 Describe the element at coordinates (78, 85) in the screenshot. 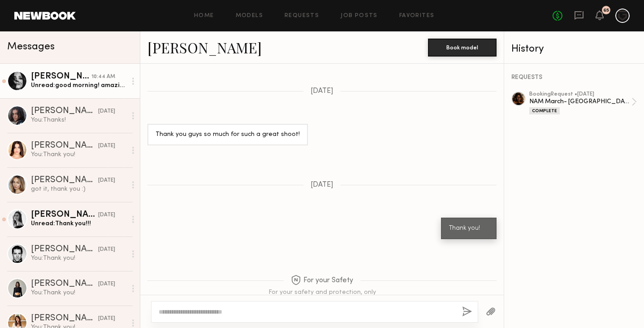

I see `div: Unread: good morning! amazing, thank you so much!` at that location.